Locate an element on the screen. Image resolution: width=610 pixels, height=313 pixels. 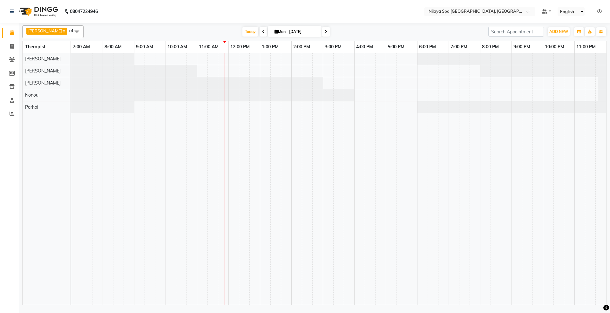
a: 2:00 PM is located at coordinates (301, 47).